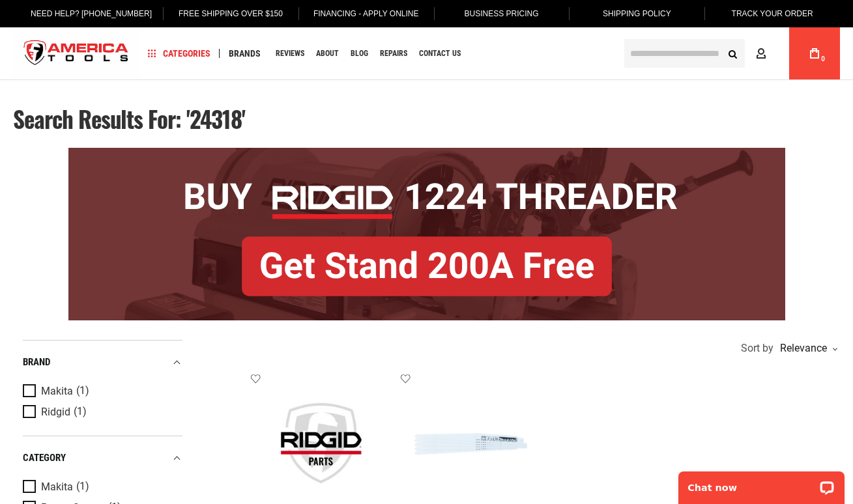 The image size is (853, 504). Describe the element at coordinates (290, 54) in the screenshot. I see `a: Reviews` at that location.